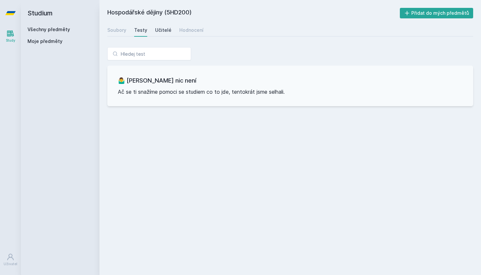  I want to click on div: Study, so click(10, 40).